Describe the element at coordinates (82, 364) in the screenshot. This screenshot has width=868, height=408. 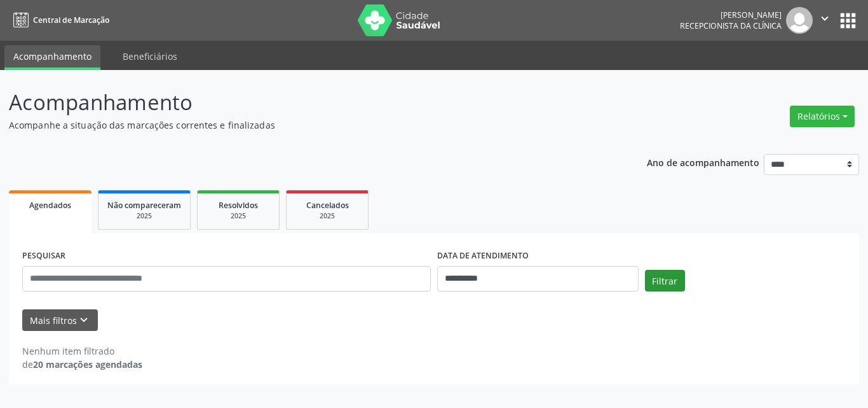
I see `div: de` at that location.